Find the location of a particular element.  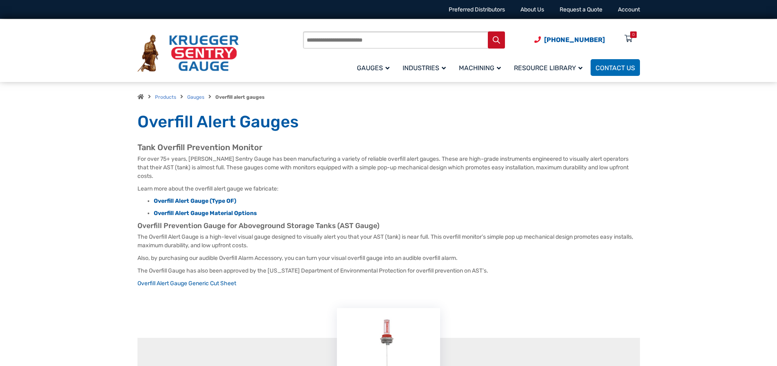

span: Gauges is located at coordinates (373, 68).